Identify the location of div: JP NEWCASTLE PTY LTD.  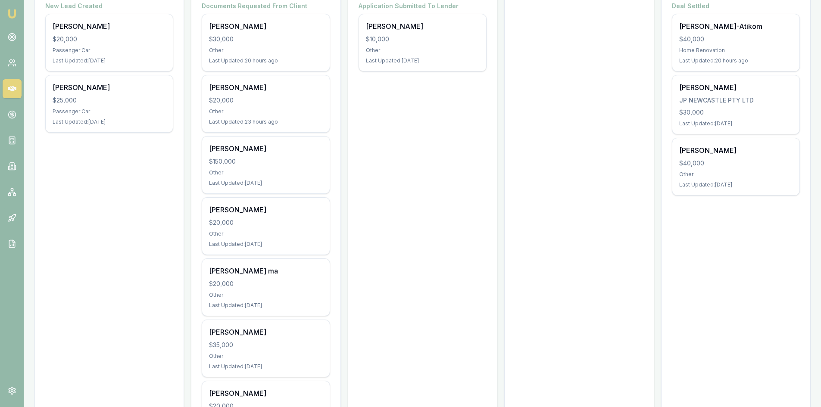
(736, 100).